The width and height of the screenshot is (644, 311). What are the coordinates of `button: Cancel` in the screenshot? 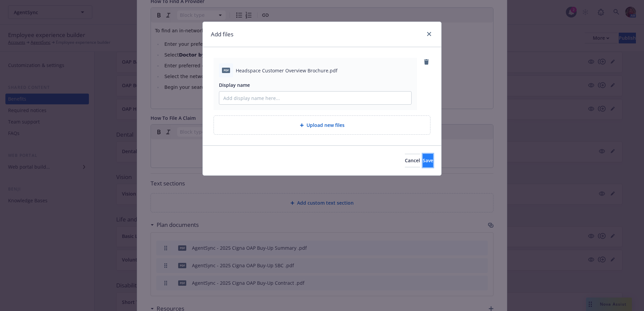 It's located at (412, 161).